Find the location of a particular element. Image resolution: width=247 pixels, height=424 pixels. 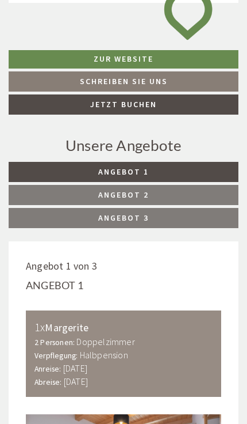

div: Guten Tag, wie können wir Ihnen helfen? is located at coordinates (67, 55).